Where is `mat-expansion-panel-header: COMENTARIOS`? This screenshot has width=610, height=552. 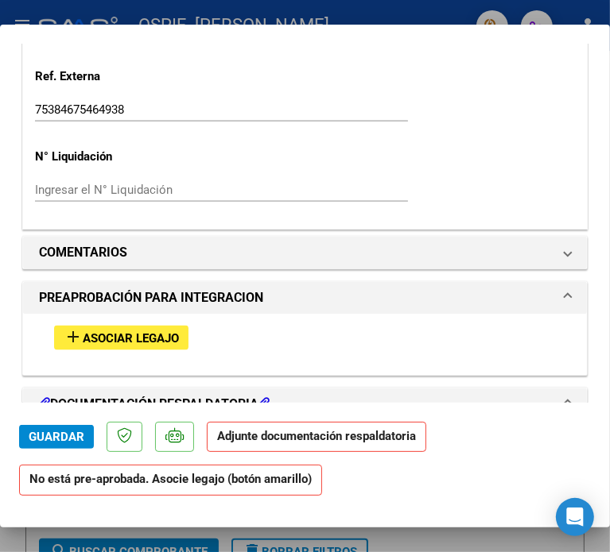 mat-expansion-panel-header: COMENTARIOS is located at coordinates (304, 253).